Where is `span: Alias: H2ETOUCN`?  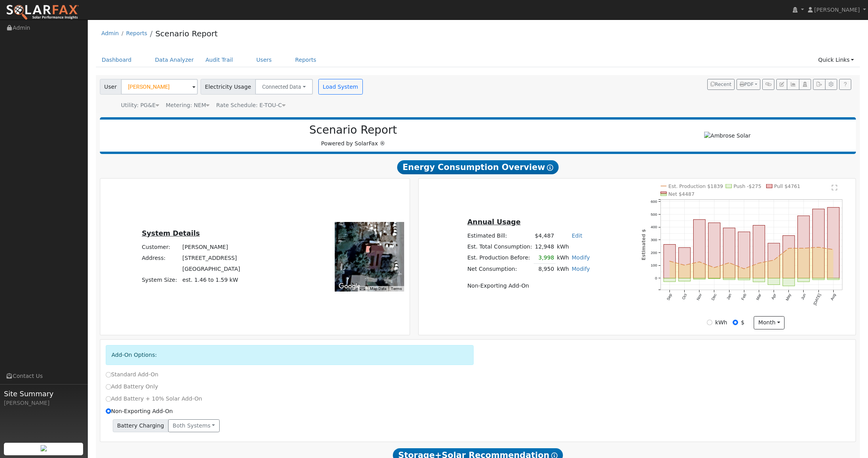
span: Alias: H2ETOUCN is located at coordinates (250, 105).